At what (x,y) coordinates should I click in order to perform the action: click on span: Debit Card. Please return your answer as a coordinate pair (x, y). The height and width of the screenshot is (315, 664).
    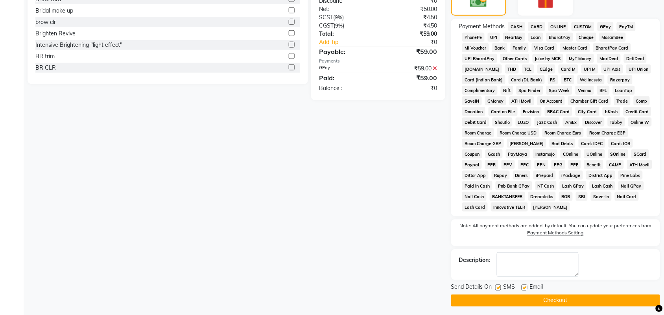
    Looking at the image, I should click on (475, 122).